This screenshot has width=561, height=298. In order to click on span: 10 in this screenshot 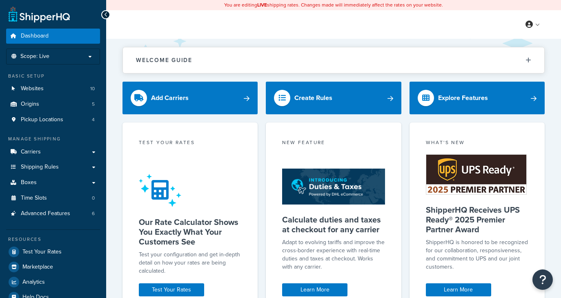, I will do `click(92, 89)`.